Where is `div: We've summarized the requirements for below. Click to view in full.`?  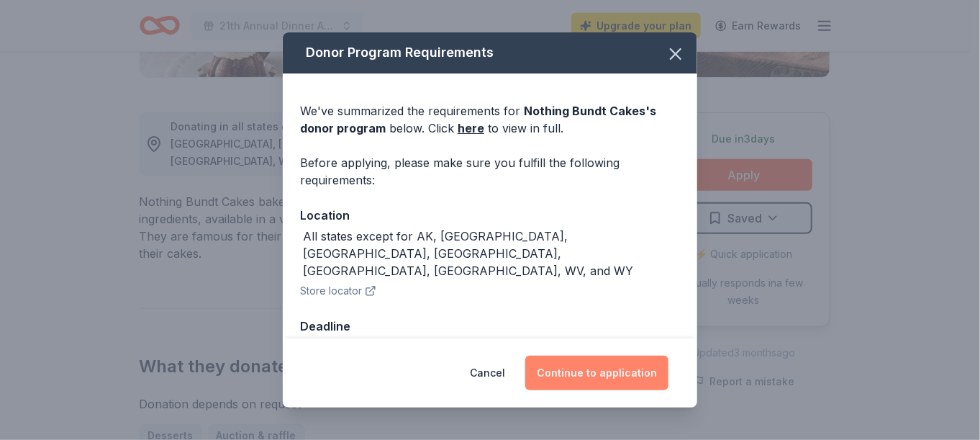 div: We've summarized the requirements for below. Click to view in full. is located at coordinates (490, 120).